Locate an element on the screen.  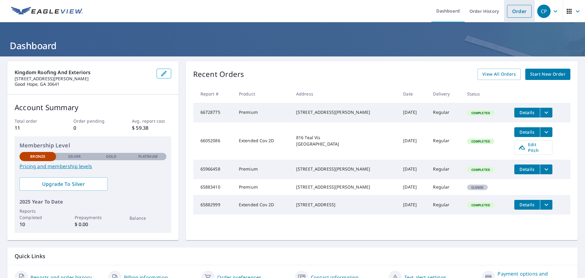
button: filesDropdownBtn-66052086 is located at coordinates (546, 132).